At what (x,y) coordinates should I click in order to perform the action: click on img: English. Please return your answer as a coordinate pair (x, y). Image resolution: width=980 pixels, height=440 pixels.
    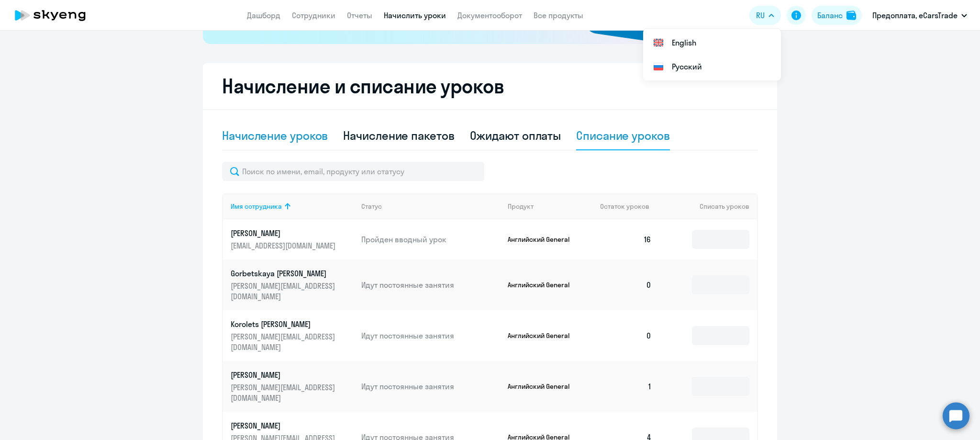
    Looking at the image, I should click on (658, 43).